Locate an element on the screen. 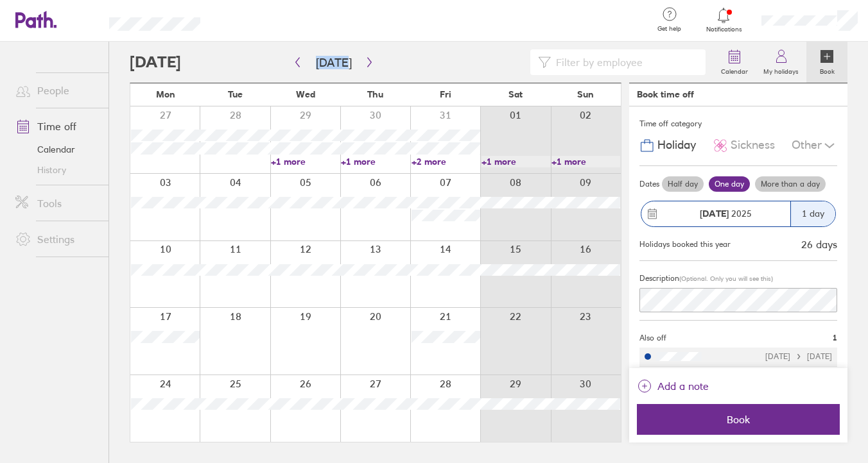 Image resolution: width=868 pixels, height=463 pixels. span: Get help is located at coordinates (668, 29).